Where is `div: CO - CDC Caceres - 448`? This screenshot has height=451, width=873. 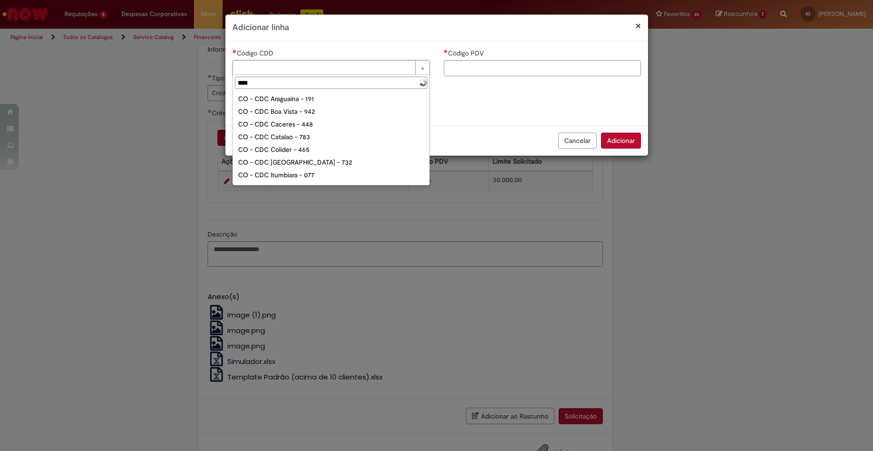
div: CO - CDC Caceres - 448 is located at coordinates (331, 124).